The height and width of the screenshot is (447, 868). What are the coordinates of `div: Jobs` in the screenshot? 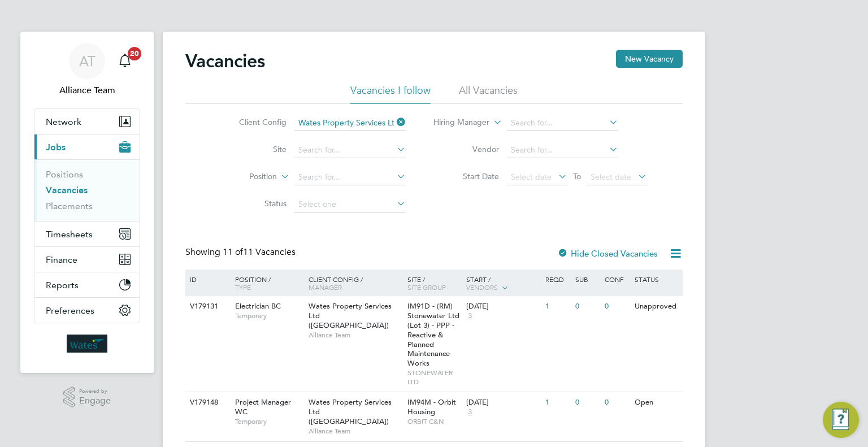 It's located at (87, 190).